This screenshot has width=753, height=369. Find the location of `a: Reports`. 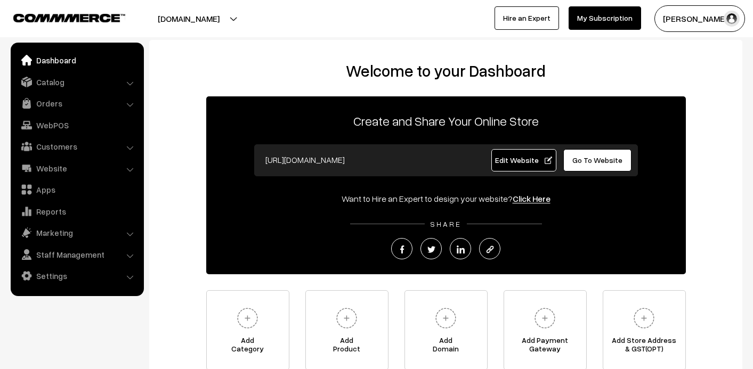

a: Reports is located at coordinates (77, 211).